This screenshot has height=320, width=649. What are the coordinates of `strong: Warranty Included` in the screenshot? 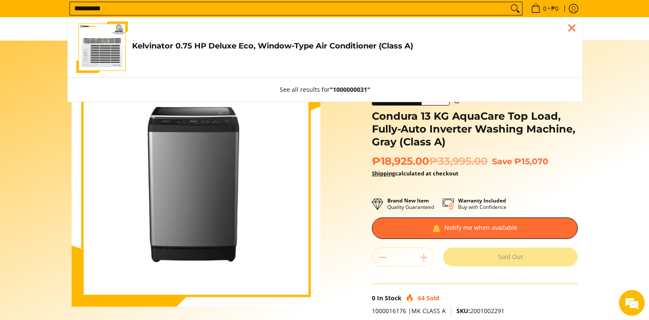 It's located at (482, 200).